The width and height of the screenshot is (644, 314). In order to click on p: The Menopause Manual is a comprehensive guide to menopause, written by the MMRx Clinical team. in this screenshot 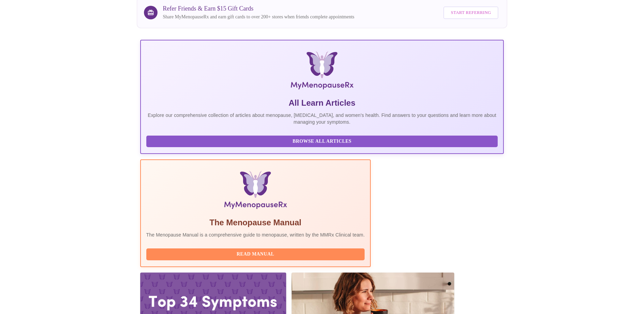, I will do `click(255, 235)`.